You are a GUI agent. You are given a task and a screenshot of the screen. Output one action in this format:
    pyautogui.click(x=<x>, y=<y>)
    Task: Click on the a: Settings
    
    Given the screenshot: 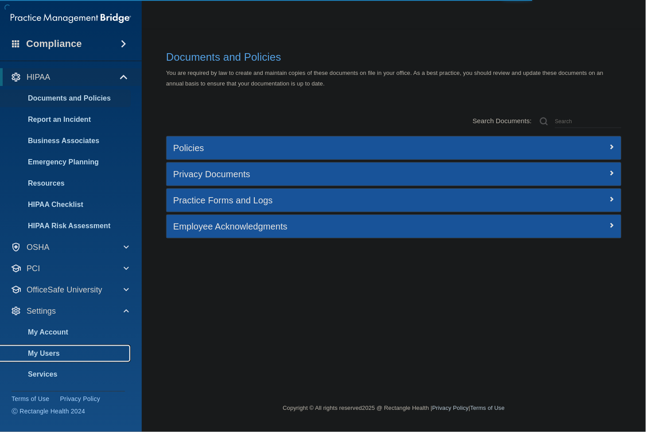 What is the action you would take?
    pyautogui.click(x=70, y=311)
    